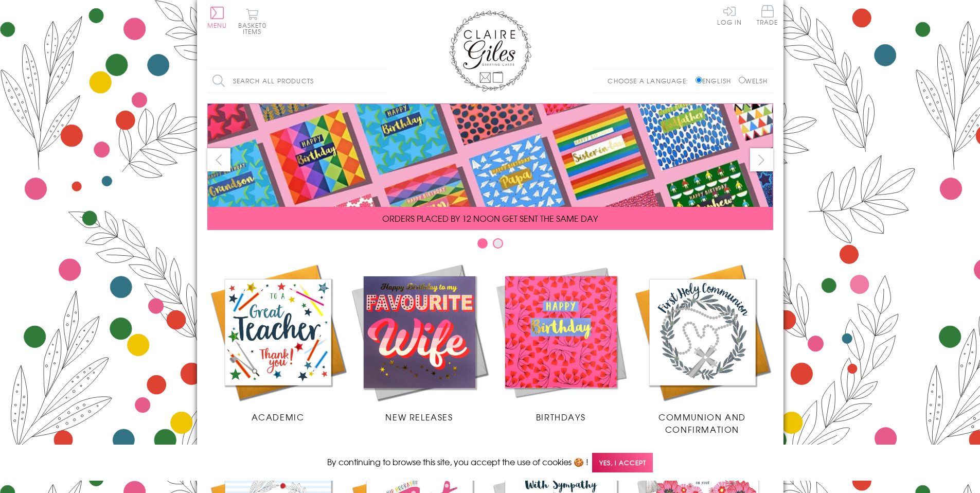 The image size is (980, 493). Describe the element at coordinates (418, 416) in the screenshot. I see `span: New Releases` at that location.